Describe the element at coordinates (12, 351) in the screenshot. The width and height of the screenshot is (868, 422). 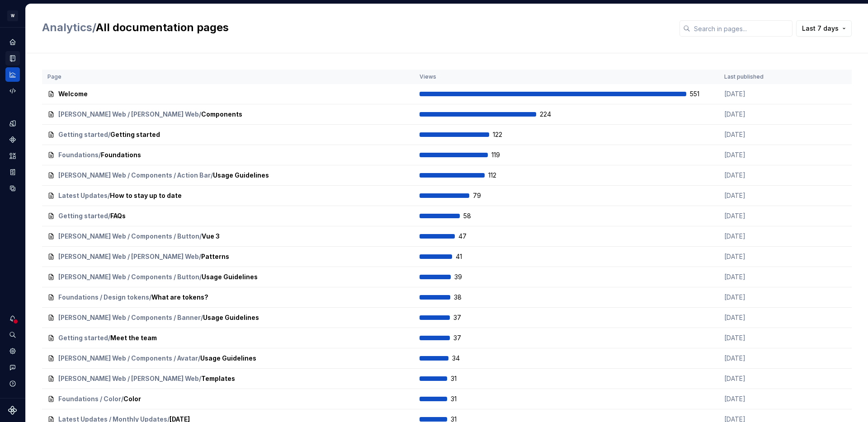
I see `a: Settings` at that location.